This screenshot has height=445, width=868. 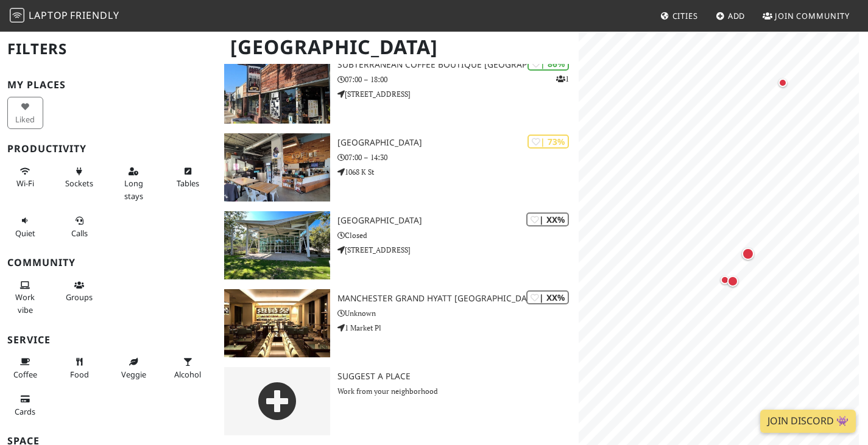 What do you see at coordinates (398, 401) in the screenshot?
I see `a: Suggest a Place Work from your neighborhood` at bounding box center [398, 401].